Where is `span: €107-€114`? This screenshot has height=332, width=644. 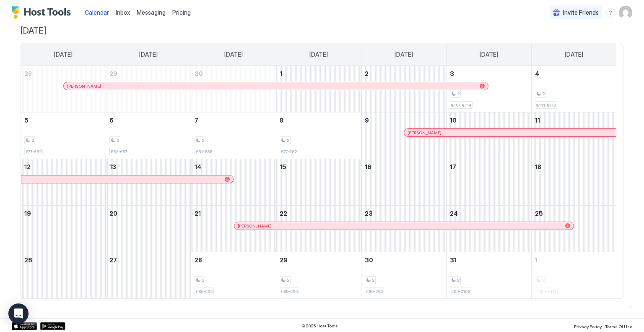 span: €107-€114 is located at coordinates (461, 105).